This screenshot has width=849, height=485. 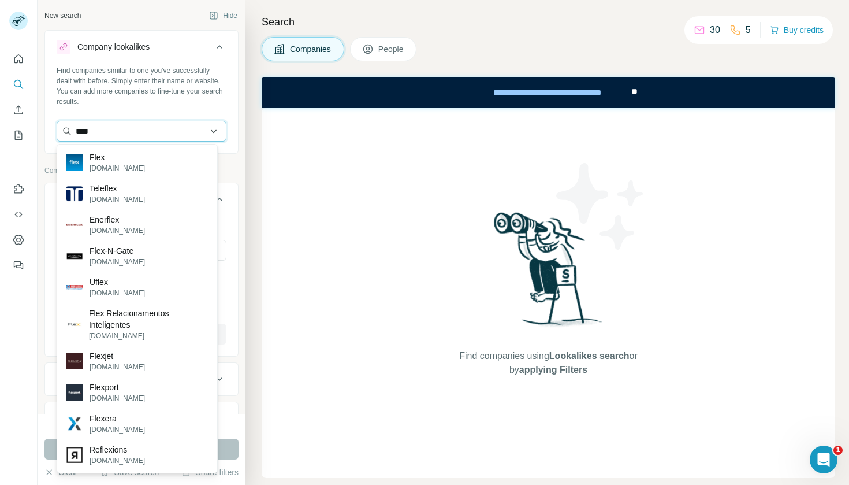 I want to click on button: Company lookalikes, so click(x=141, y=49).